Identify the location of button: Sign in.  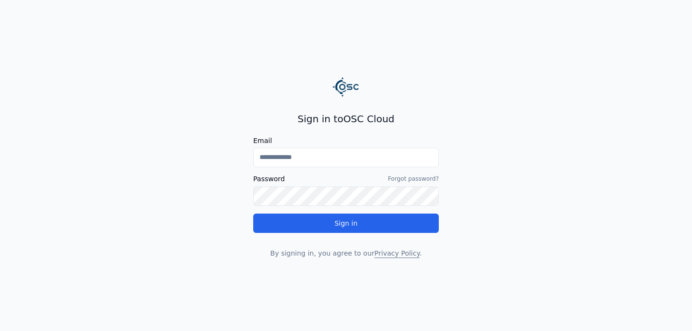
(346, 223).